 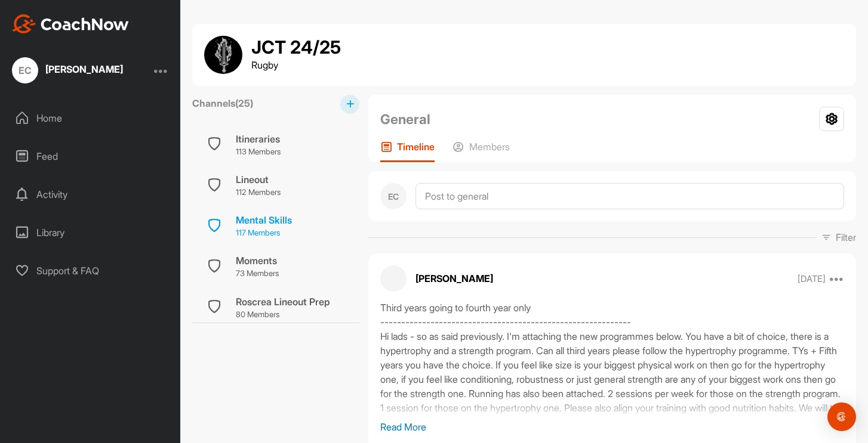 I want to click on div: Activity, so click(x=90, y=195).